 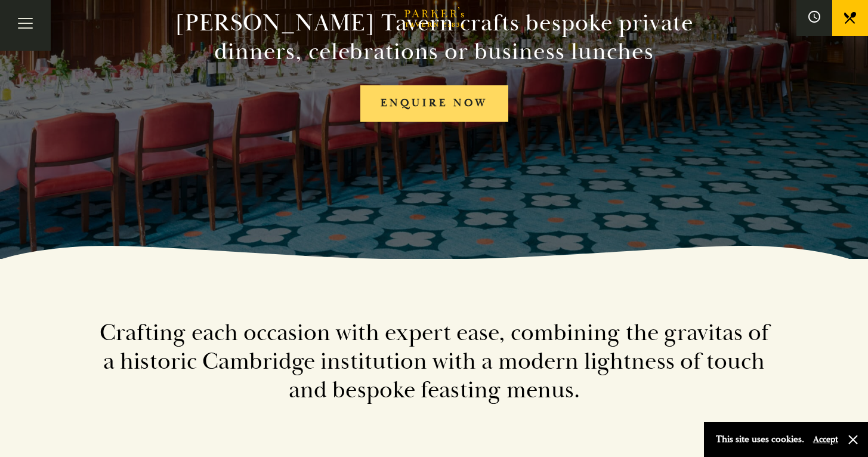 What do you see at coordinates (434, 103) in the screenshot?
I see `a: Enquire now` at bounding box center [434, 103].